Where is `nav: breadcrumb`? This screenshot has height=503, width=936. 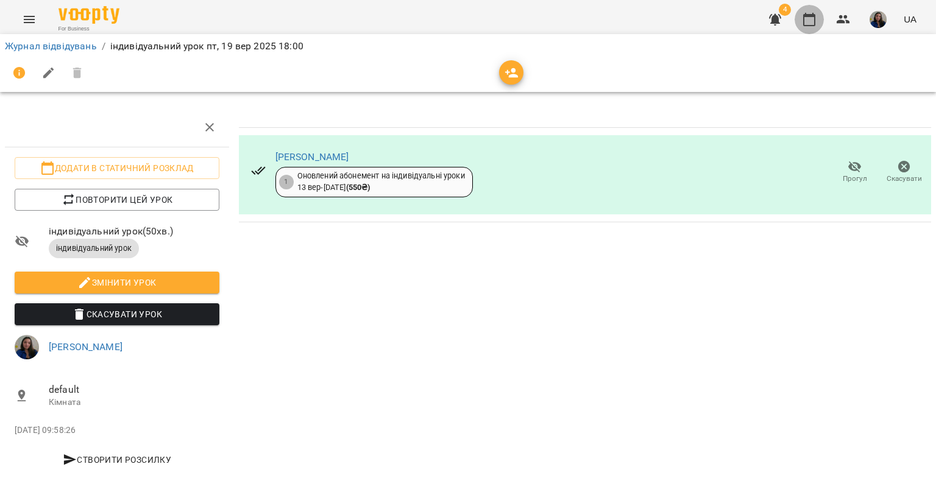
nav: breadcrumb is located at coordinates (468, 46).